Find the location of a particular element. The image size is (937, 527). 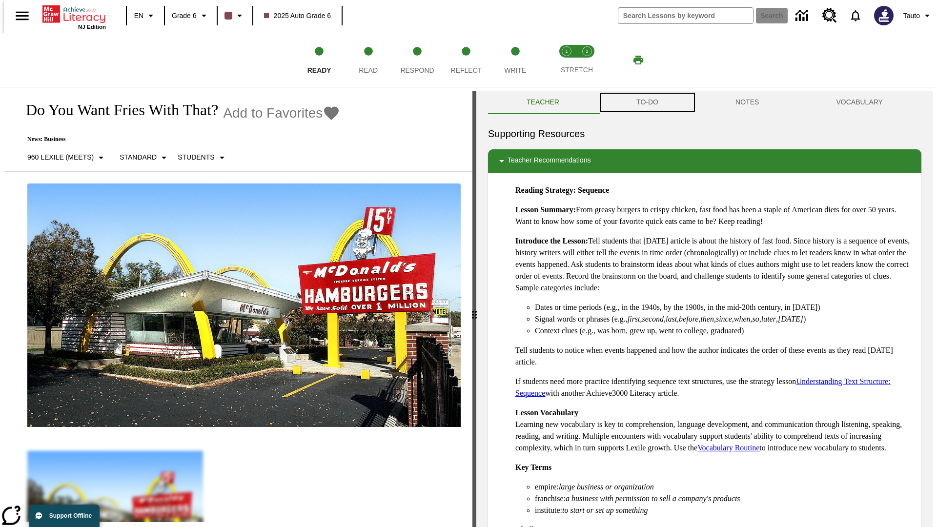

p: 960 Lexile (Meets) is located at coordinates (61, 157).